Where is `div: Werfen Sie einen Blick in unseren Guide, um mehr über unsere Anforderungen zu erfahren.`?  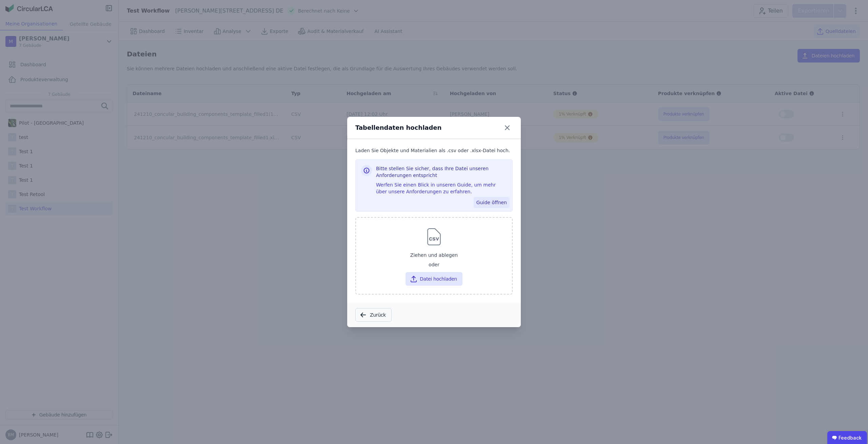
div: Werfen Sie einen Blick in unseren Guide, um mehr über unsere Anforderungen zu erfahren. is located at coordinates (442, 189).